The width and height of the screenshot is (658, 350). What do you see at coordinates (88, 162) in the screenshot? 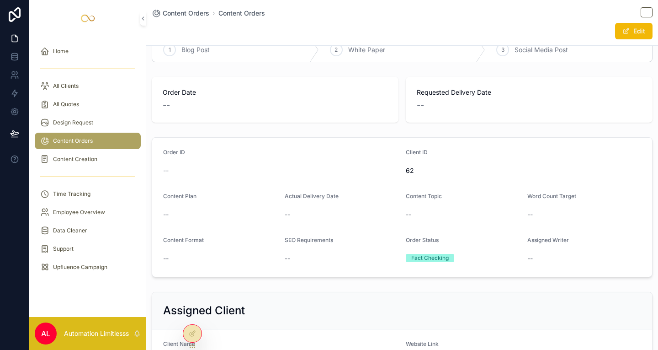
I see `div: scrollable content` at bounding box center [88, 162].